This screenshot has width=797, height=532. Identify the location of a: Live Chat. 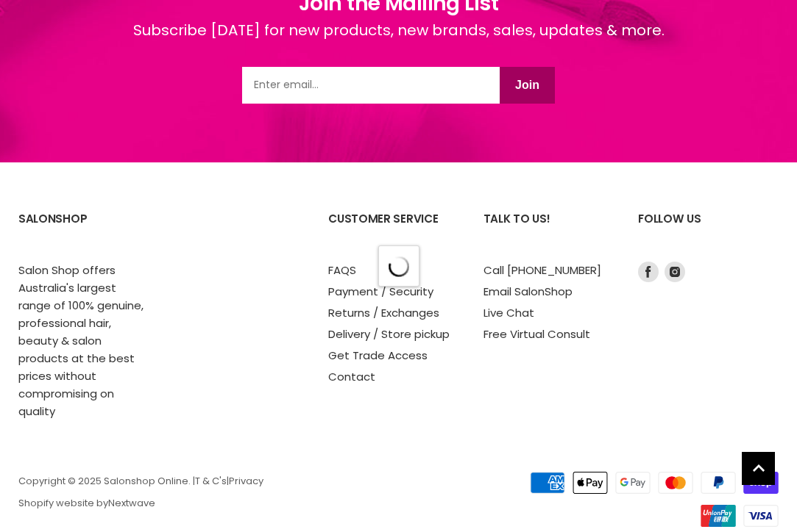
(508, 312).